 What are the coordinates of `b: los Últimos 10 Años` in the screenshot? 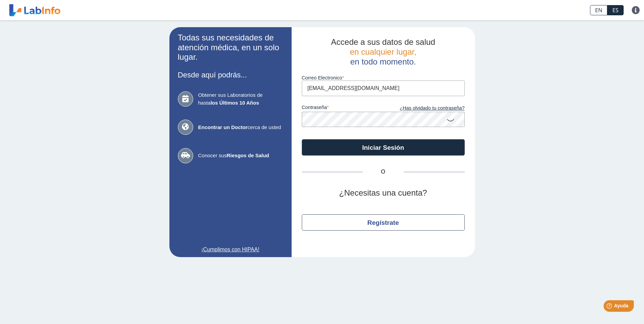 It's located at (234, 102).